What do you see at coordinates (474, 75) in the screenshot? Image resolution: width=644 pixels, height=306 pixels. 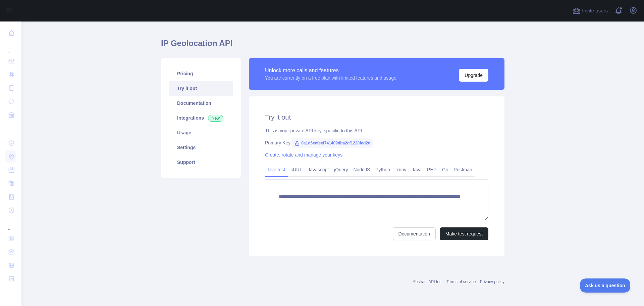 I see `button: Upgrade` at bounding box center [474, 75].